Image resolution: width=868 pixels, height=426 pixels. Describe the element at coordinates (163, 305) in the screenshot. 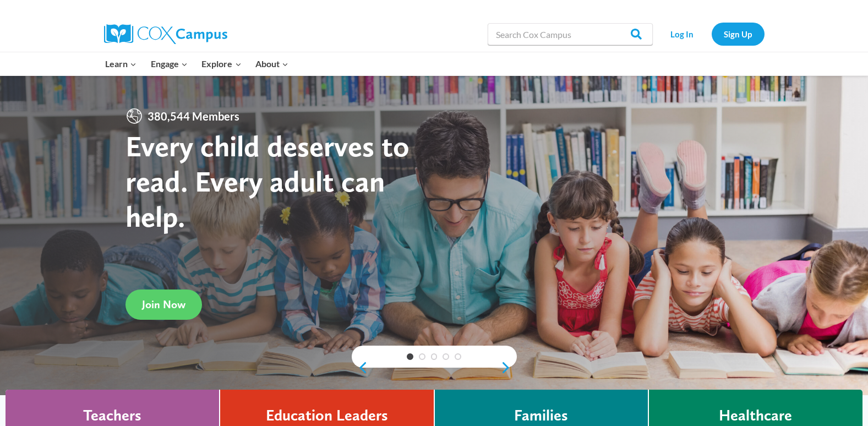

I see `a: Join Now` at that location.